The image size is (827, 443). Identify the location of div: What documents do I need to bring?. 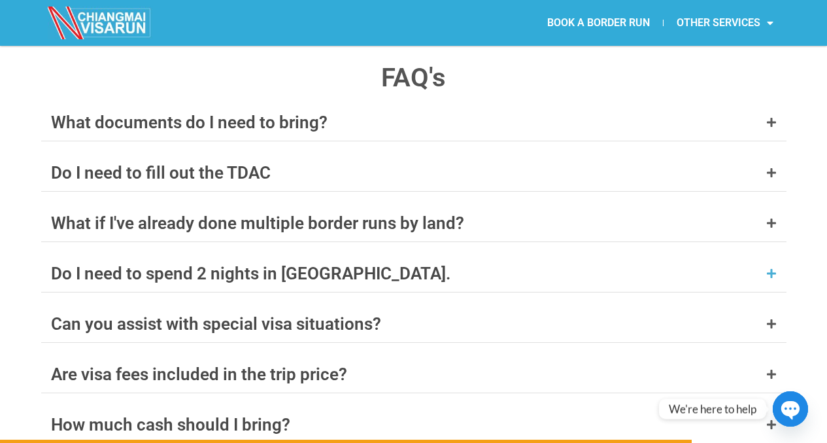
(189, 122).